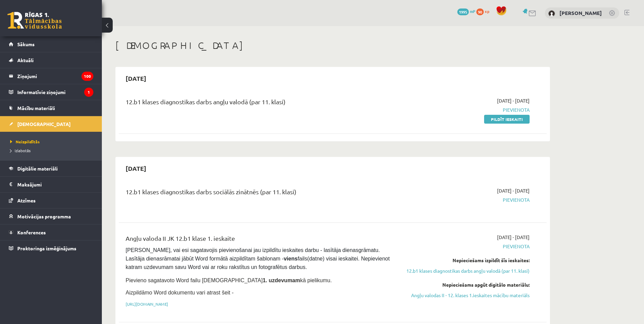 The height and width of the screenshot is (324, 644). Describe the element at coordinates (487, 11) in the screenshot. I see `span: xp` at that location.